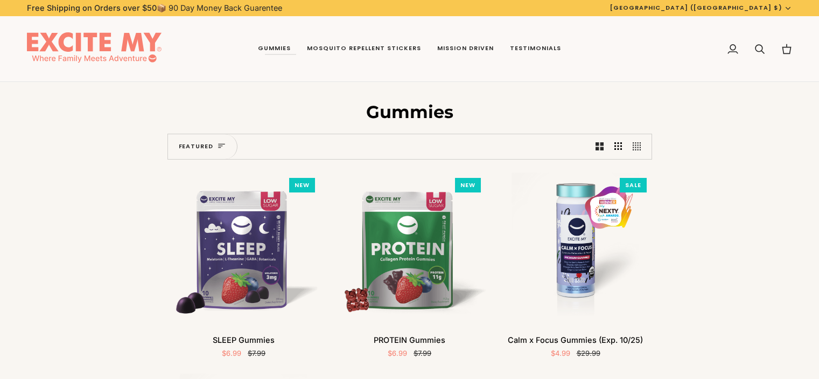 This screenshot has width=819, height=379. I want to click on button: Show 2 products per row, so click(600, 147).